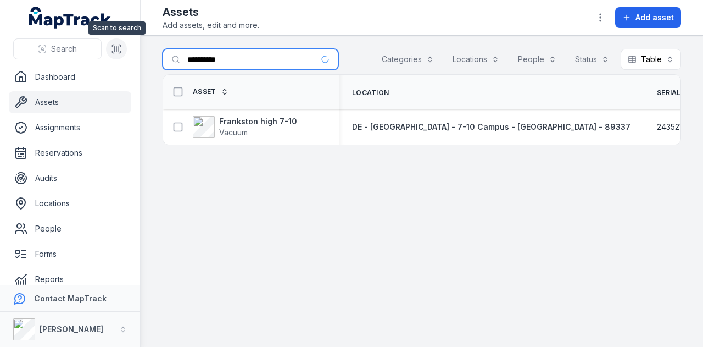 The image size is (703, 347). Describe the element at coordinates (70, 178) in the screenshot. I see `a: Audits` at that location.